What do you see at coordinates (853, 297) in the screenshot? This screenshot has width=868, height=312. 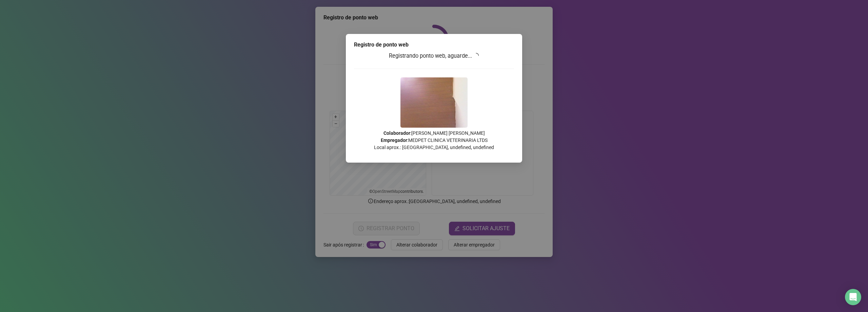 I see `div: Open Intercom Messenger` at bounding box center [853, 297].